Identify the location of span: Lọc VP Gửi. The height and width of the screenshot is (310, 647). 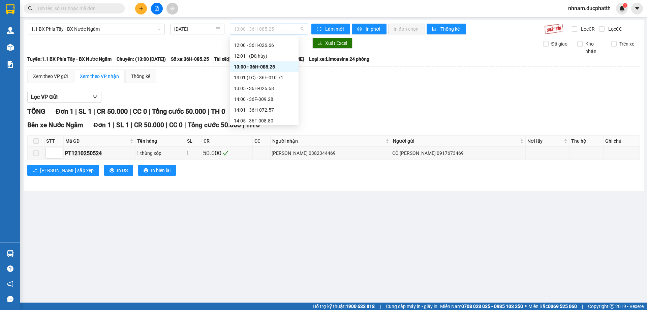
(44, 97).